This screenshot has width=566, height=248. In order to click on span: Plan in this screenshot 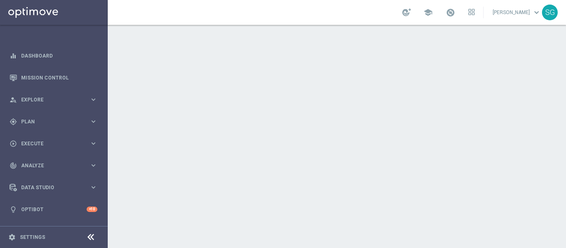, I will do `click(55, 122)`.